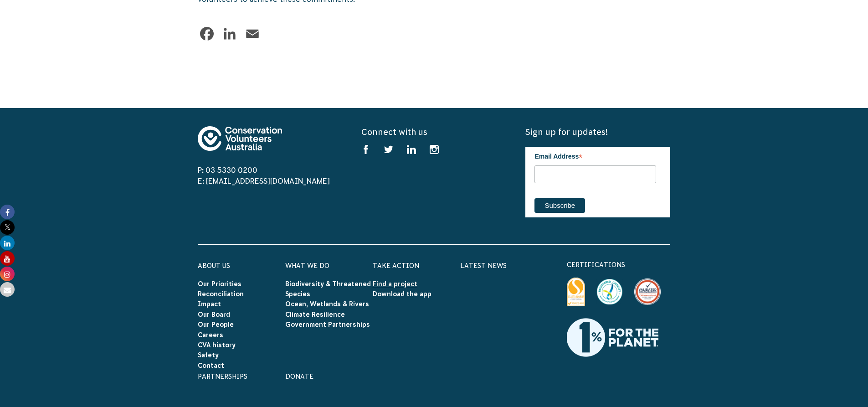  What do you see at coordinates (211, 366) in the screenshot?
I see `a: Contact` at bounding box center [211, 366].